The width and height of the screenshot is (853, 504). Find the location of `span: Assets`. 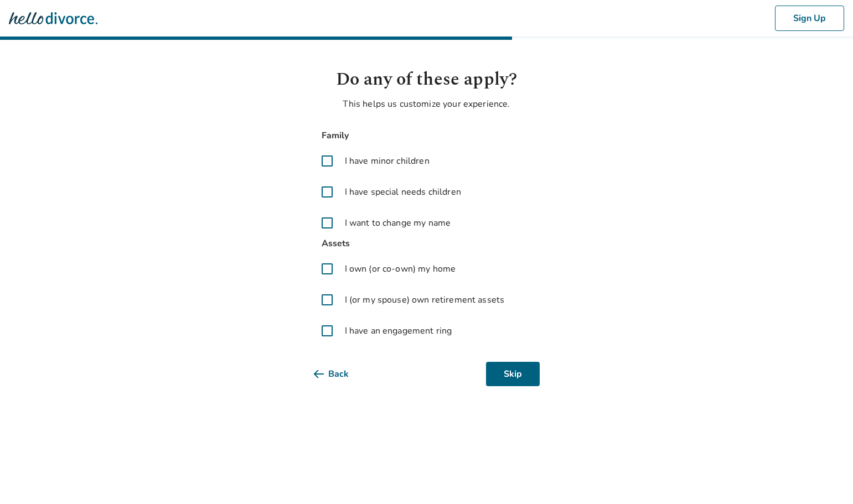

span: Assets is located at coordinates (427, 244).